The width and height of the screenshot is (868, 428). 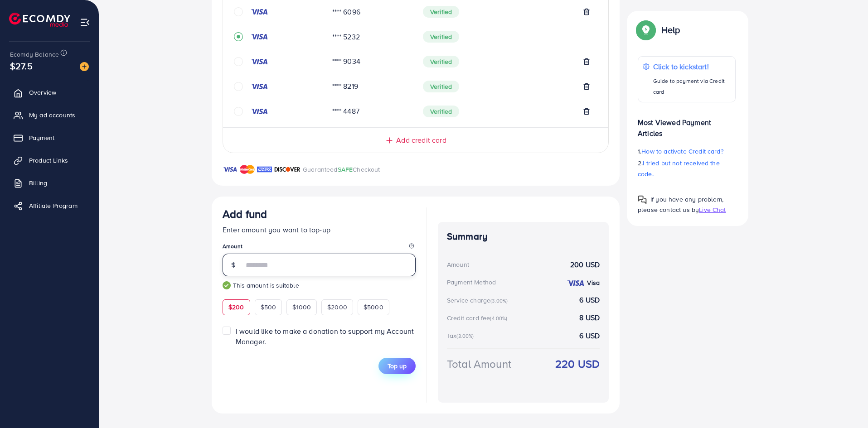 I want to click on p: Guaranteed Checkout, so click(x=341, y=170).